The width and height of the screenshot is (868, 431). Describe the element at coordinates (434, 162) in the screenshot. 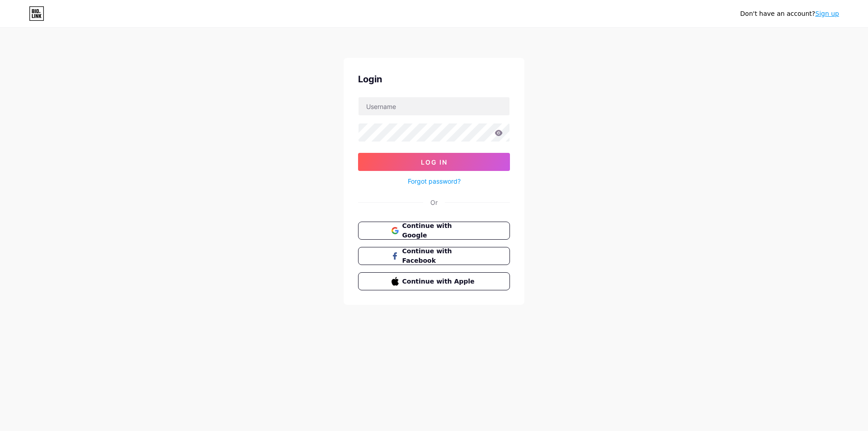

I see `span: Log In` at that location.